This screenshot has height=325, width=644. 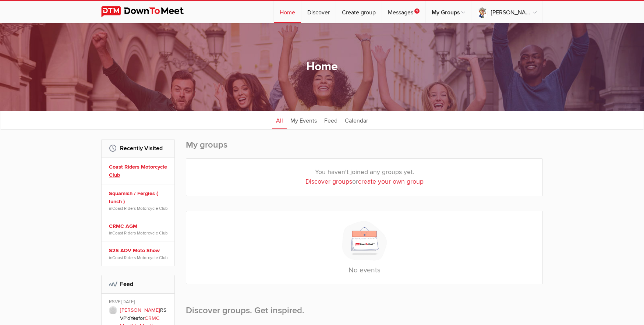 I want to click on img: DownToMeet, so click(x=148, y=11).